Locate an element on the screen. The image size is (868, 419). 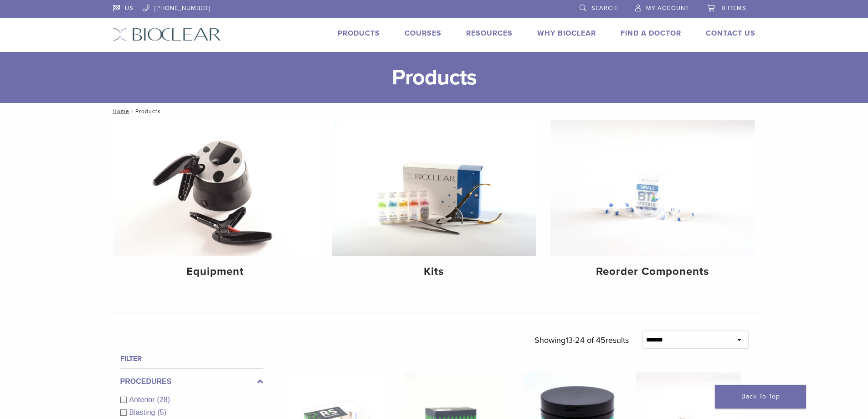
a: Find A Doctor is located at coordinates (651, 33).